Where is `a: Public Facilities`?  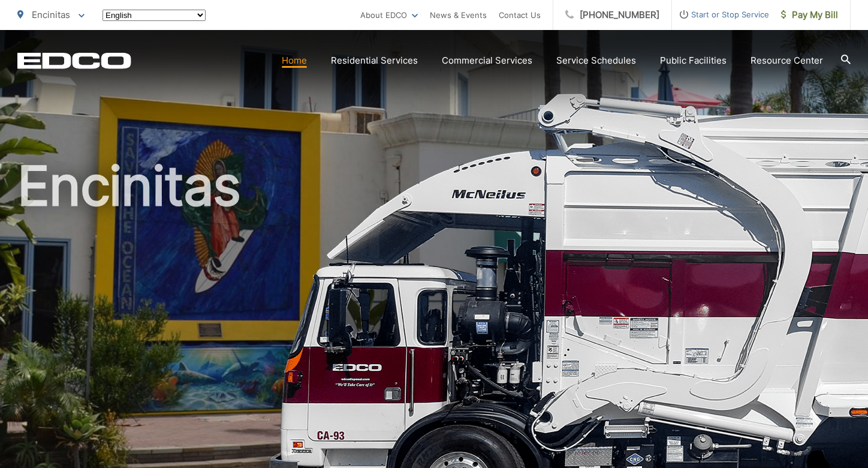 a: Public Facilities is located at coordinates (693, 60).